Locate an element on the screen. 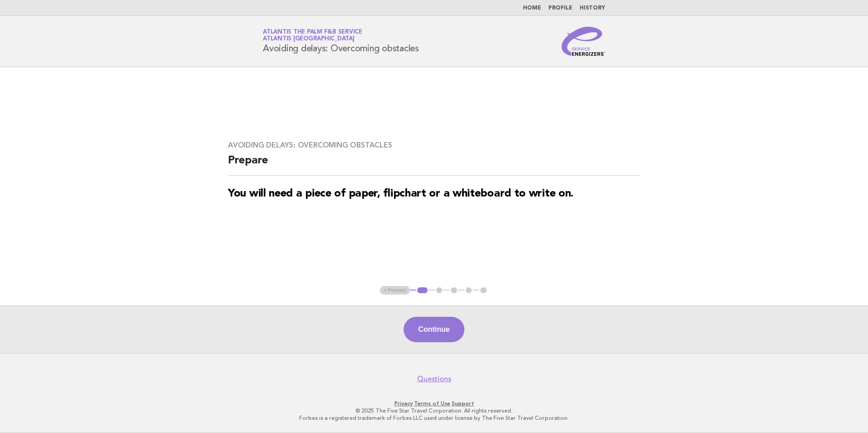  a: Questions is located at coordinates (434, 379).